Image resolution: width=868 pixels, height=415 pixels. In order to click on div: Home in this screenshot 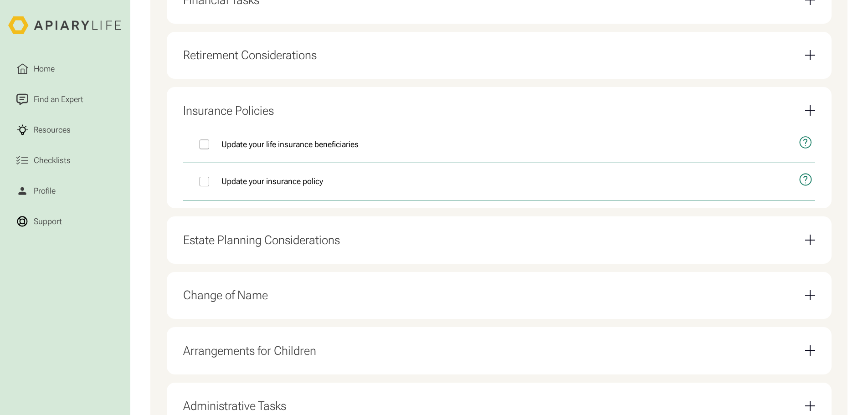, I will do `click(44, 69)`.